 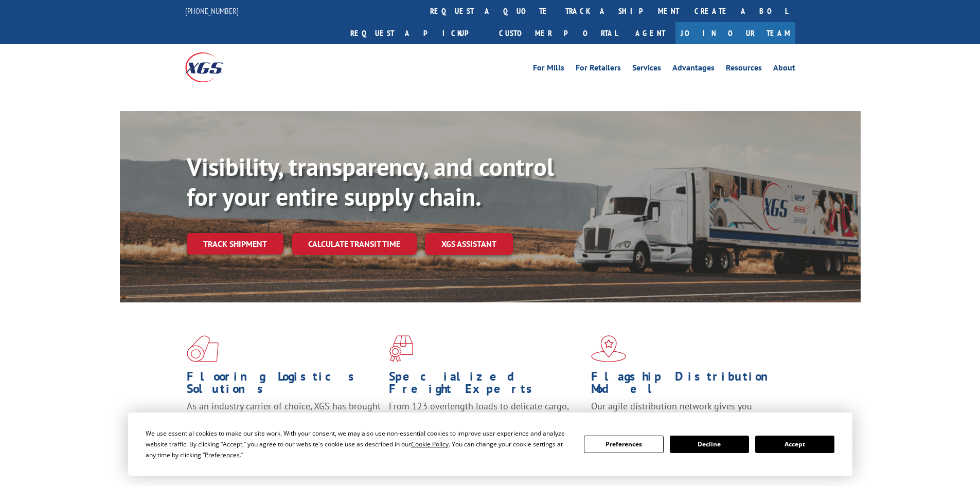 What do you see at coordinates (358, 444) in the screenshot?
I see `div: We use essential cookies to make our site work. With your consent, we may also use non-essential ...` at bounding box center [358, 444].